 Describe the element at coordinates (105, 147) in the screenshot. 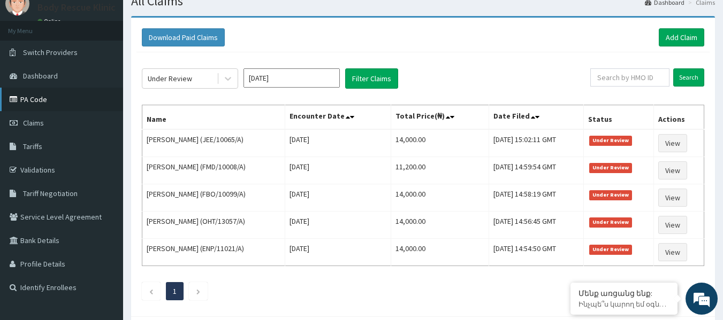

I see `span: Մենք առցանց ենք:` at that location.